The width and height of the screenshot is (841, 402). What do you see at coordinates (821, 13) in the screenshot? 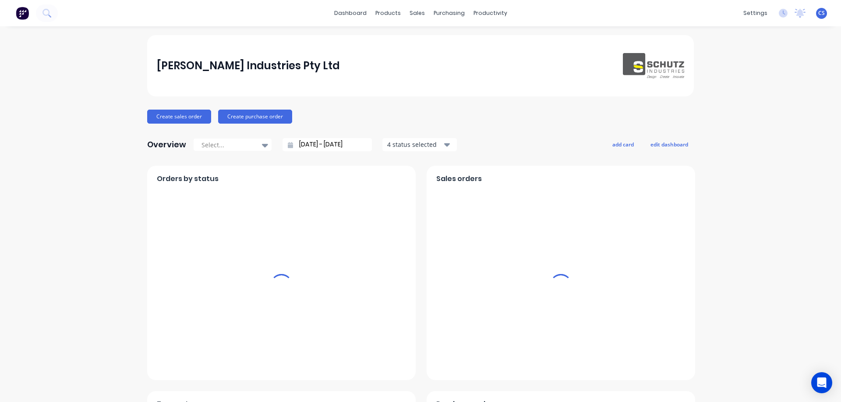
I see `span: CS` at bounding box center [821, 13].